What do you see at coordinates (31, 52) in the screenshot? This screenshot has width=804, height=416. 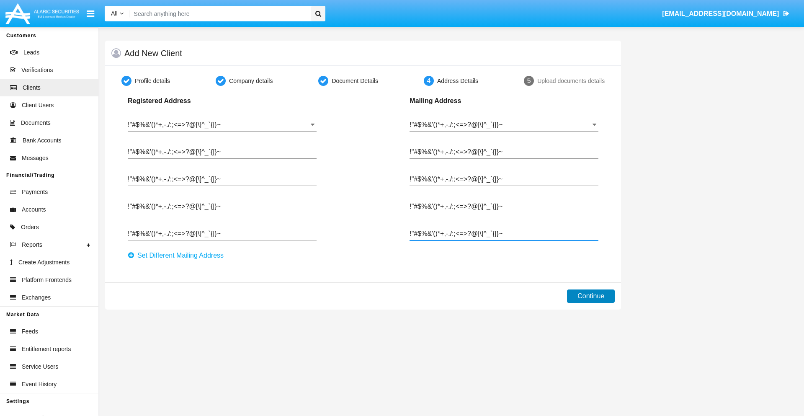 I see `span: Leads` at bounding box center [31, 52].